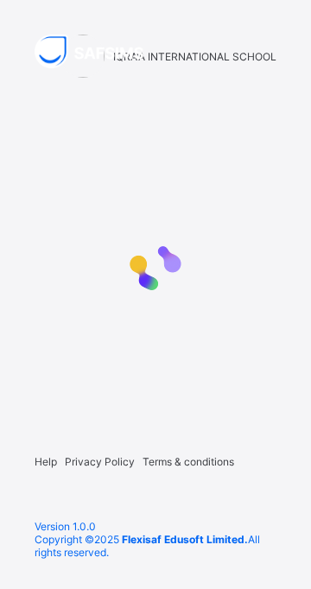 Image resolution: width=311 pixels, height=589 pixels. Describe the element at coordinates (194, 56) in the screenshot. I see `span: IQRA'A INTERNATIONAL SCHOOL` at that location.